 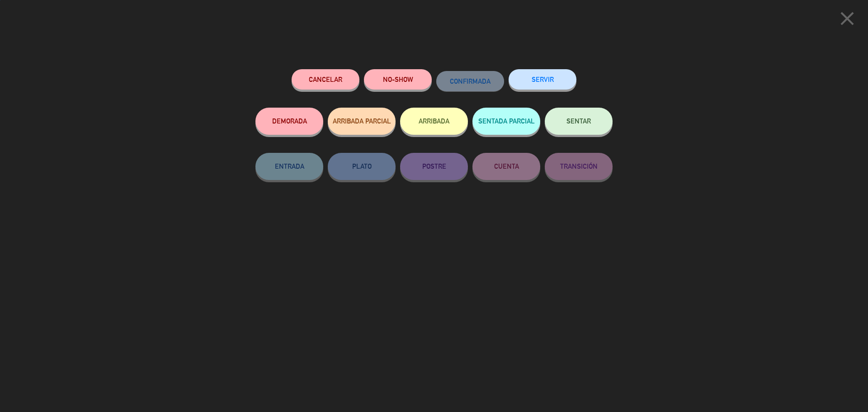 I want to click on button: CUENTA, so click(x=507, y=166).